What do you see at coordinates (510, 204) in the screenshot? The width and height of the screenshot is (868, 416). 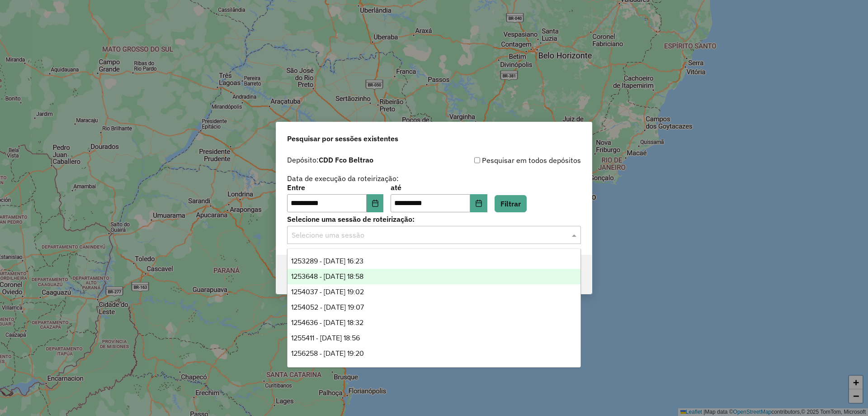 I see `button: Filtrar` at bounding box center [510, 204].